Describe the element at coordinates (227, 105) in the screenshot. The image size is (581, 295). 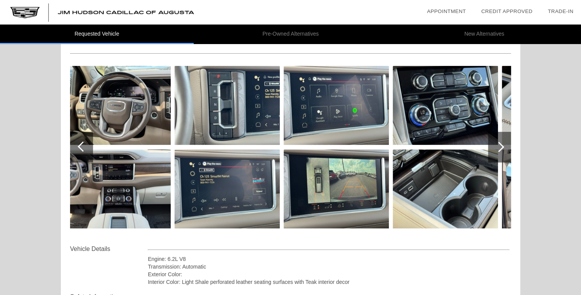
I see `img: 3eac57ea53358f28d6a852e65d71451d.jpg` at that location.